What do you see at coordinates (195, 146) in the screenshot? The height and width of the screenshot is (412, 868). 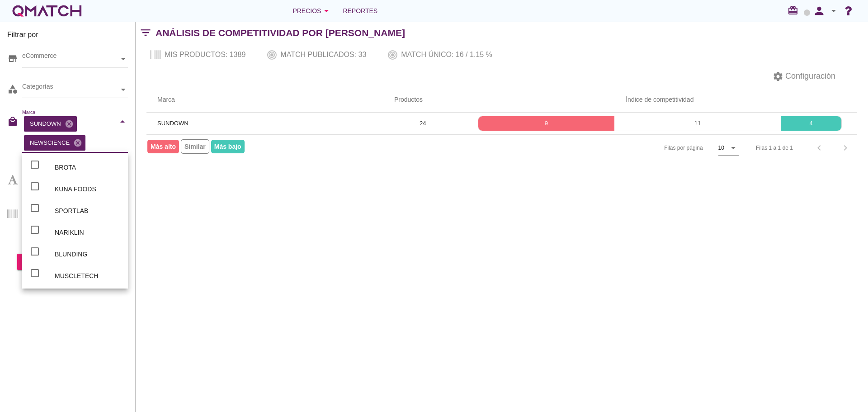 I see `span: Similar` at bounding box center [195, 146].